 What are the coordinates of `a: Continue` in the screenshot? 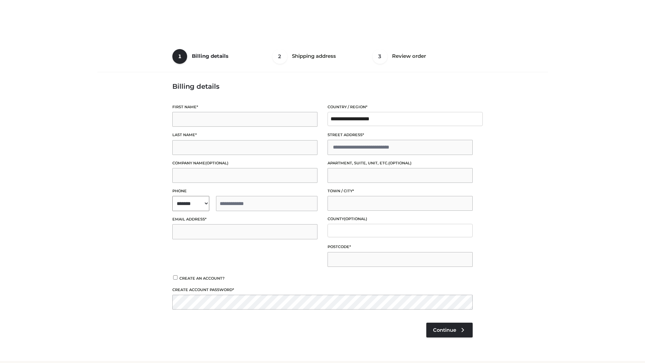 It's located at (450, 330).